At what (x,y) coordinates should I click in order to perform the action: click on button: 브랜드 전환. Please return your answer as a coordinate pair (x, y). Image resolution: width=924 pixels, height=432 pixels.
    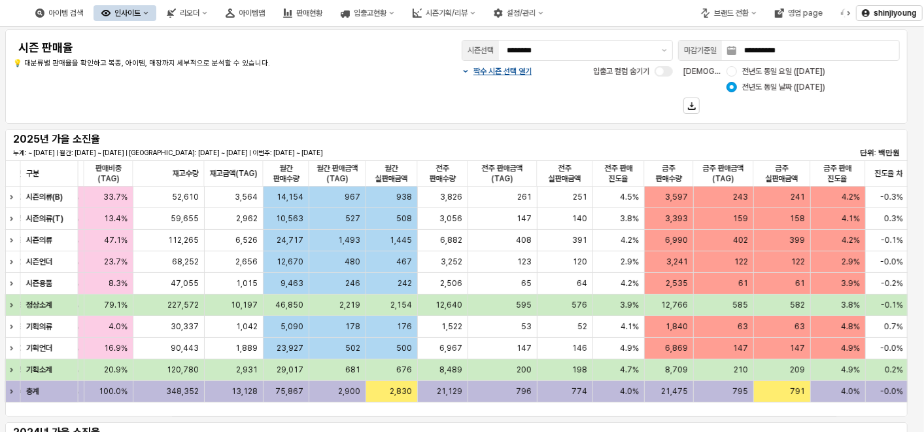
    Looking at the image, I should click on (729, 13).